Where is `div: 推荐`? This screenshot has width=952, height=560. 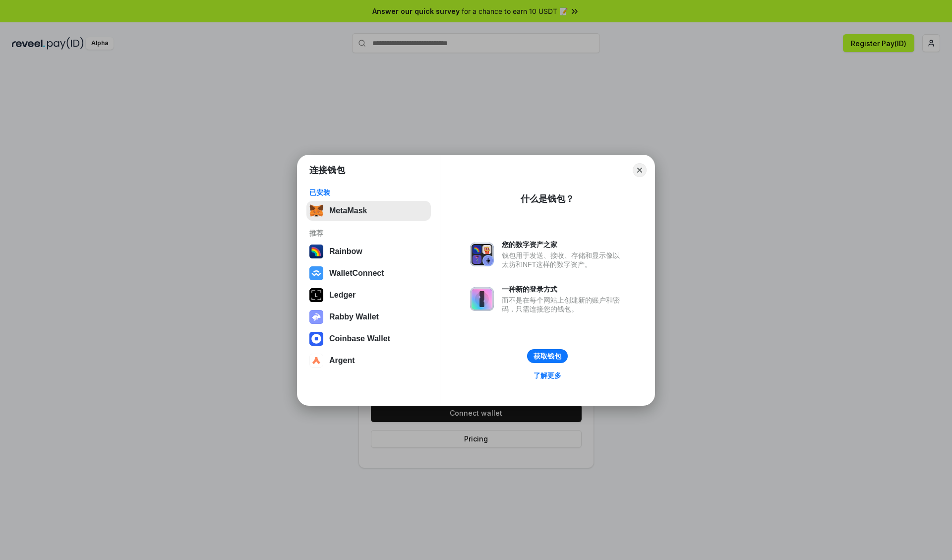 div: 推荐 is located at coordinates (368, 233).